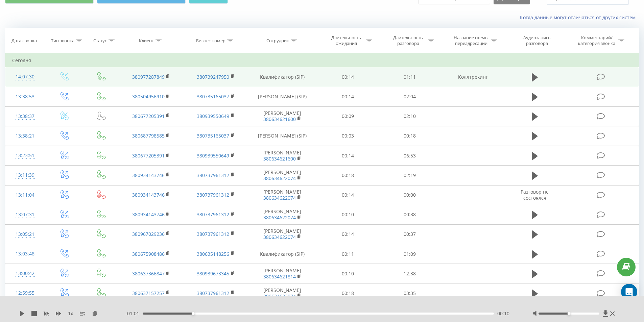 This screenshot has height=322, width=644. Describe the element at coordinates (277, 41) in the screenshot. I see `div: Сотрудник` at that location.